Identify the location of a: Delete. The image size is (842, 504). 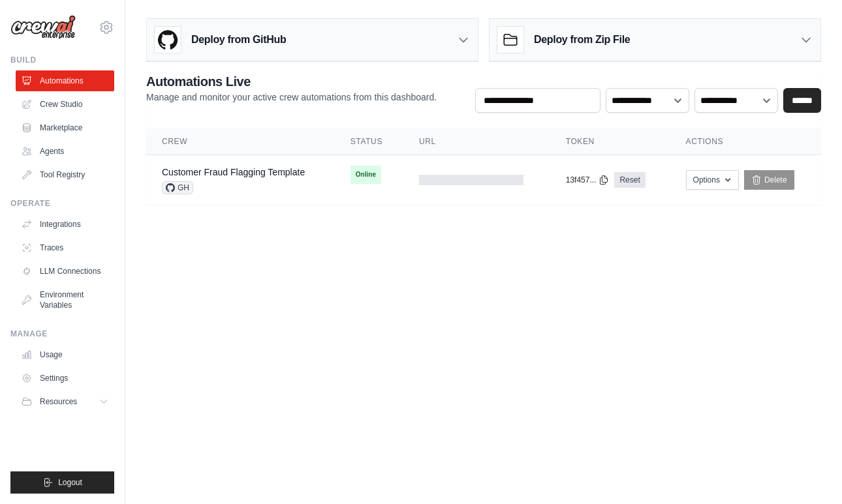
(769, 180).